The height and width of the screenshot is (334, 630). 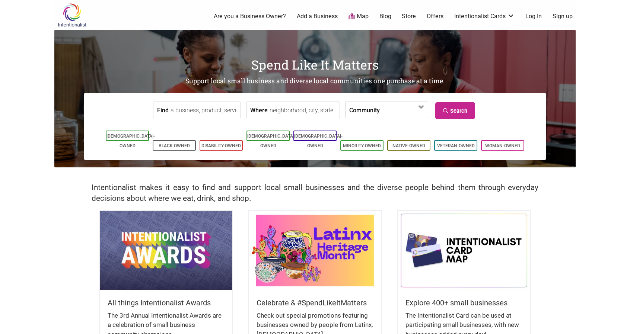 I want to click on h5: Explore 400+ small businesses, so click(x=464, y=303).